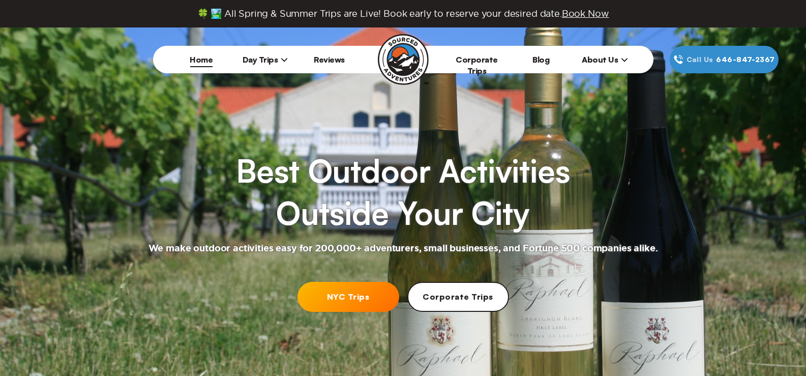 The image size is (806, 376). I want to click on a: NYC Trips, so click(348, 296).